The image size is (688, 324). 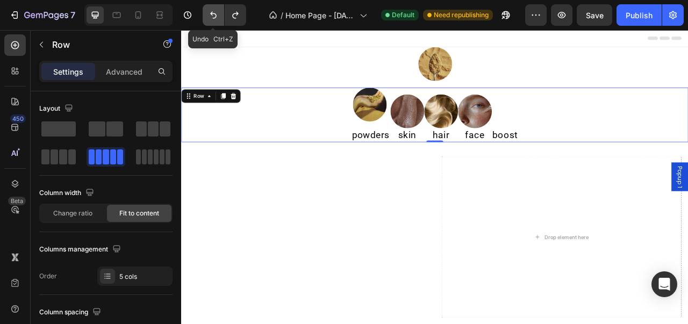 What do you see at coordinates (288, 104) in the screenshot?
I see `img: gempages_580975748945281966-069af0a2-7b0b-419e-b554-2e25250617be.png` at bounding box center [288, 104].